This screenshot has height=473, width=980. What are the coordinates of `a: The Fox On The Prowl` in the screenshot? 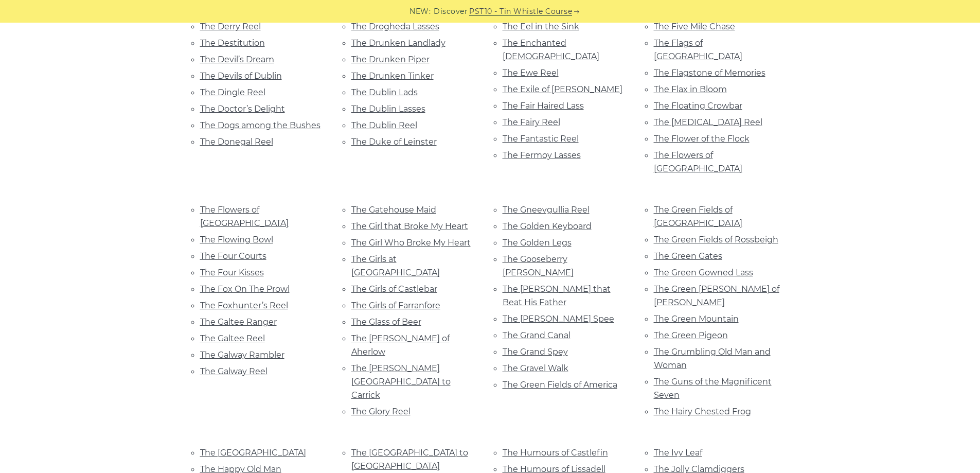 It's located at (245, 288).